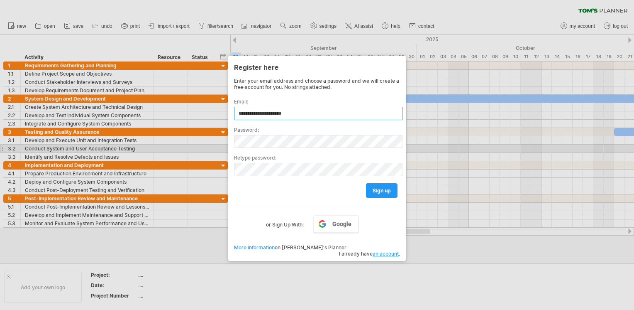 Image resolution: width=634 pixels, height=310 pixels. I want to click on label: Retype password:, so click(317, 157).